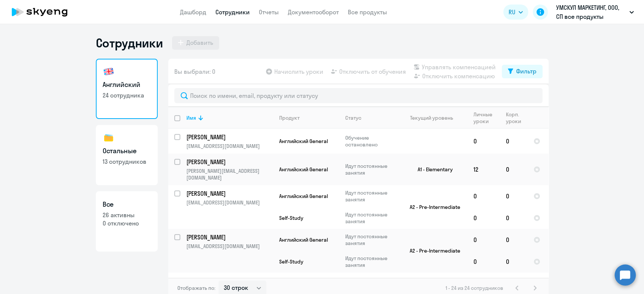 Image resolution: width=644 pixels, height=294 pixels. I want to click on a: Все продукты, so click(367, 12).